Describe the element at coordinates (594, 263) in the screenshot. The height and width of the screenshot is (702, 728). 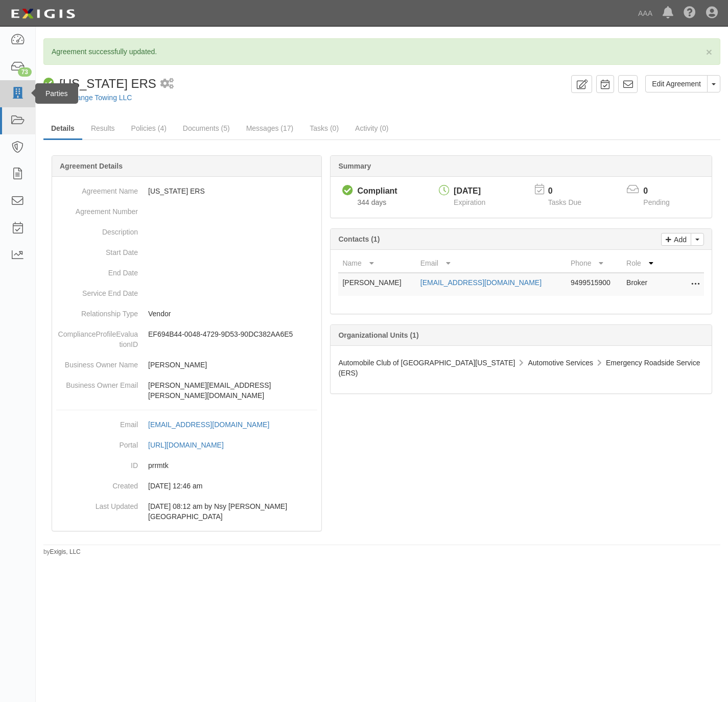
I see `th: Phone` at that location.